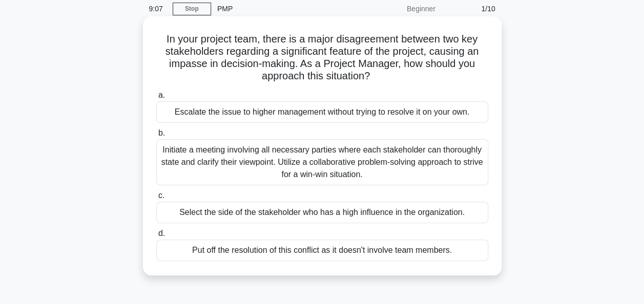 This screenshot has width=644, height=304. I want to click on a: Stop, so click(192, 9).